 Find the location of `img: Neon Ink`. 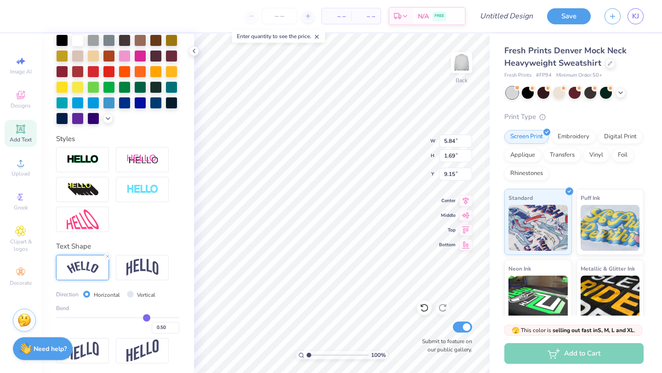

img: Neon Ink is located at coordinates (538, 299).